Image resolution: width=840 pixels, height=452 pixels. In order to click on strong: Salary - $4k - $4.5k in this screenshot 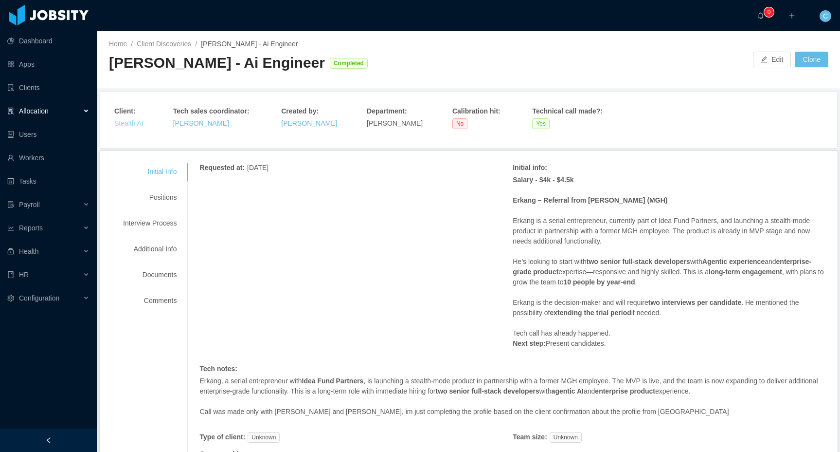, I will do `click(543, 180)`.